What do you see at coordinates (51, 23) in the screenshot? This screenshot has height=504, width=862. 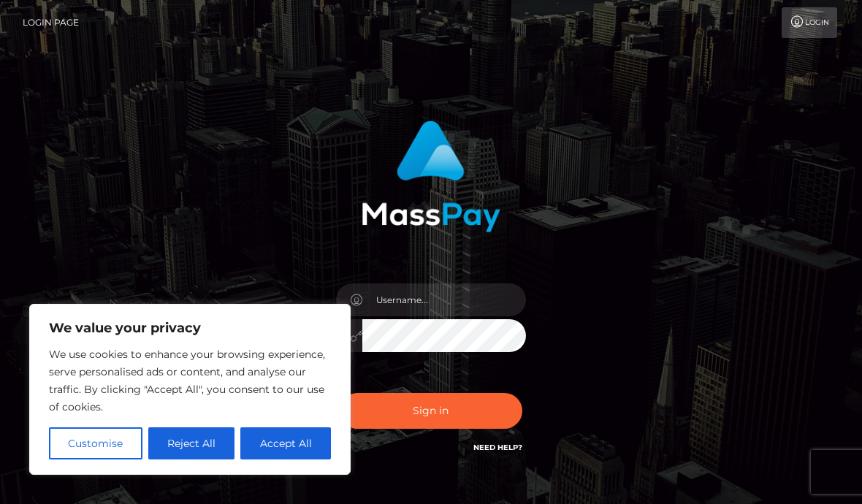 I see `a: Login Page` at bounding box center [51, 23].